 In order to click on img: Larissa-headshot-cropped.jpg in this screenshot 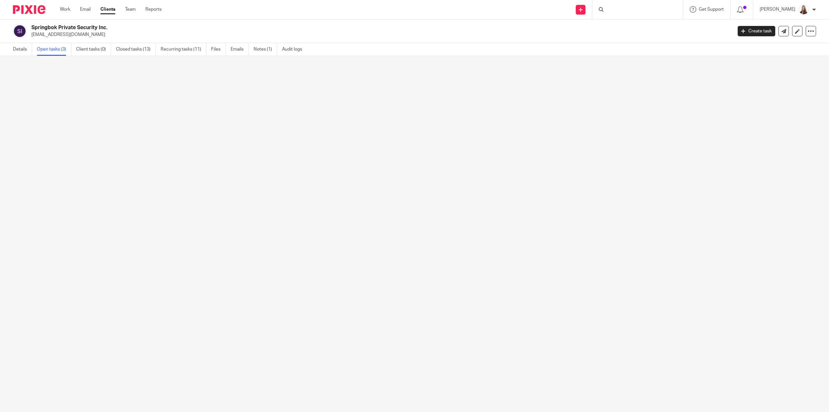, I will do `click(804, 10)`.